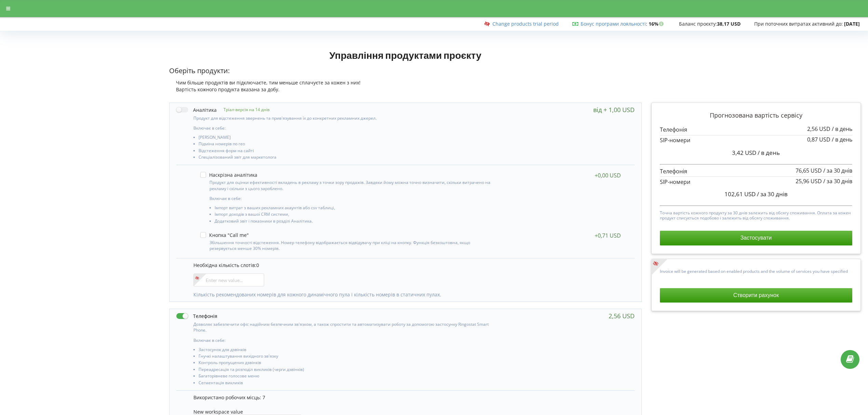 The width and height of the screenshot is (868, 415). I want to click on li: Сегментація викликів, so click(348, 384).